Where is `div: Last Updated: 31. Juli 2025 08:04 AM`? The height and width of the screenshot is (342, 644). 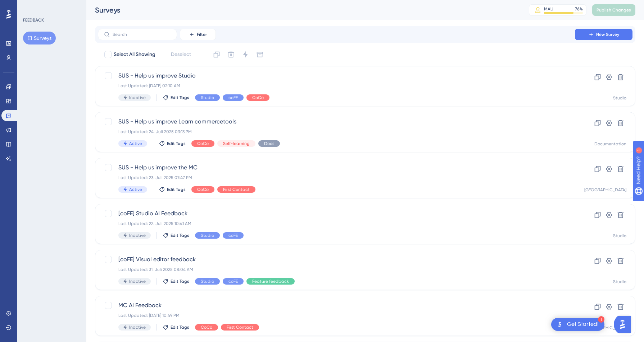 div: Last Updated: 31. Juli 2025 08:04 AM is located at coordinates (336, 270).